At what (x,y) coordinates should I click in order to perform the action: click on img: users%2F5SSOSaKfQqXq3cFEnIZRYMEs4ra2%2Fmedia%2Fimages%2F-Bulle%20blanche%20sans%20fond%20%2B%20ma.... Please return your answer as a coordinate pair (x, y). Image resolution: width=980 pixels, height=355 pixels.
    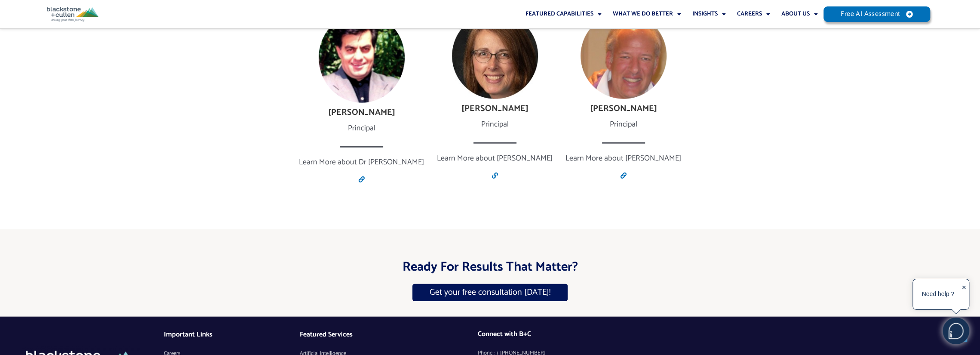
    Looking at the image, I should click on (956, 331).